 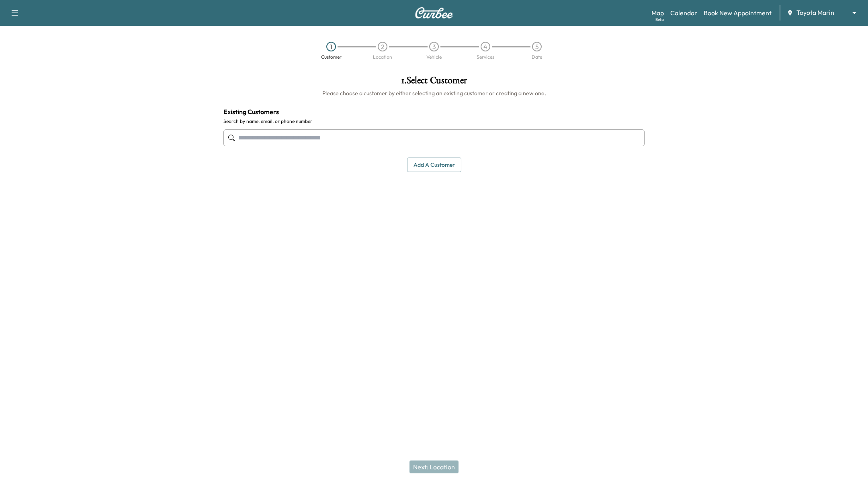 What do you see at coordinates (434, 93) in the screenshot?
I see `h6: Please choose a customer by either selecting an existing customer or creating a new one.` at bounding box center [434, 93].